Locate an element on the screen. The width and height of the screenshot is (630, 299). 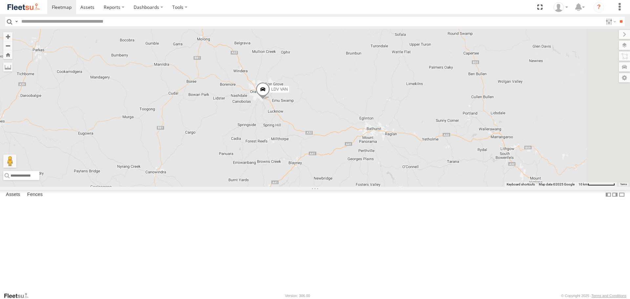
img: fleetsu-logo-horizontal.svg is located at coordinates (24, 7).